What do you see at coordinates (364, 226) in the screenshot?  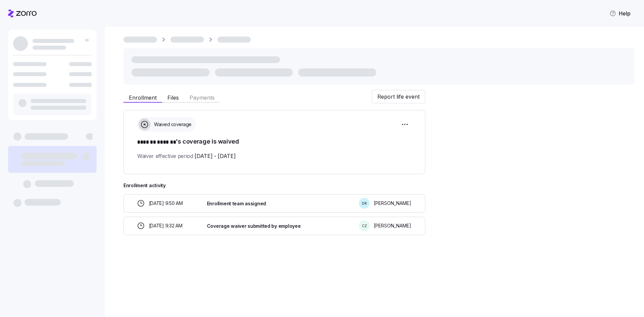 I see `span: C Z` at bounding box center [364, 226].